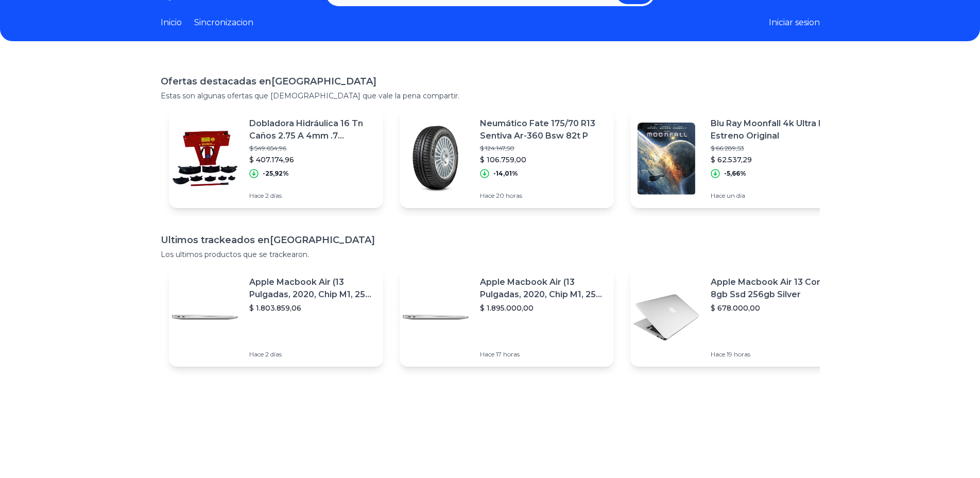 The image size is (980, 478). Describe the element at coordinates (312, 160) in the screenshot. I see `p: $ 407.174,96` at that location.